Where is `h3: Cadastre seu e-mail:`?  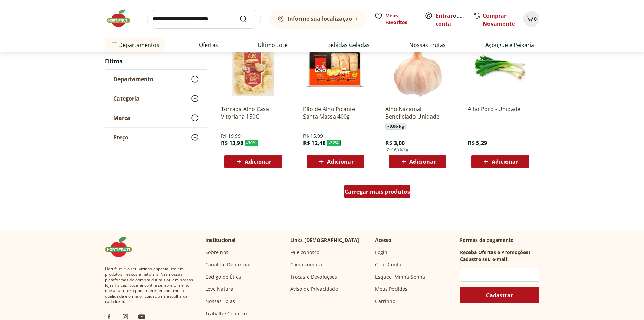
h3: Cadastre seu e-mail: is located at coordinates (484, 259).